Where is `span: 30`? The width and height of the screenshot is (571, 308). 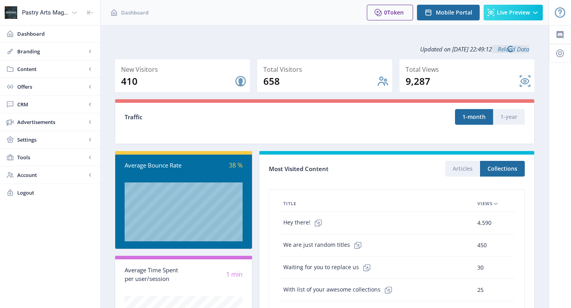
span: 30 is located at coordinates (481, 267).